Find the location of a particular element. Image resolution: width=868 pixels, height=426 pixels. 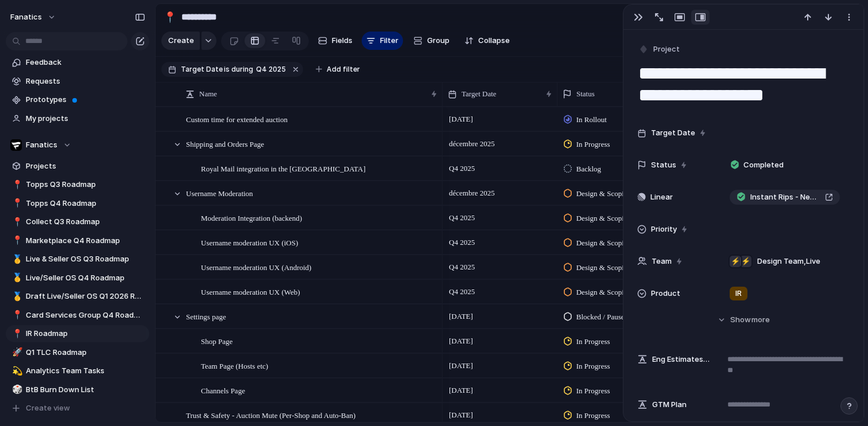

span: Fields is located at coordinates (342, 41).